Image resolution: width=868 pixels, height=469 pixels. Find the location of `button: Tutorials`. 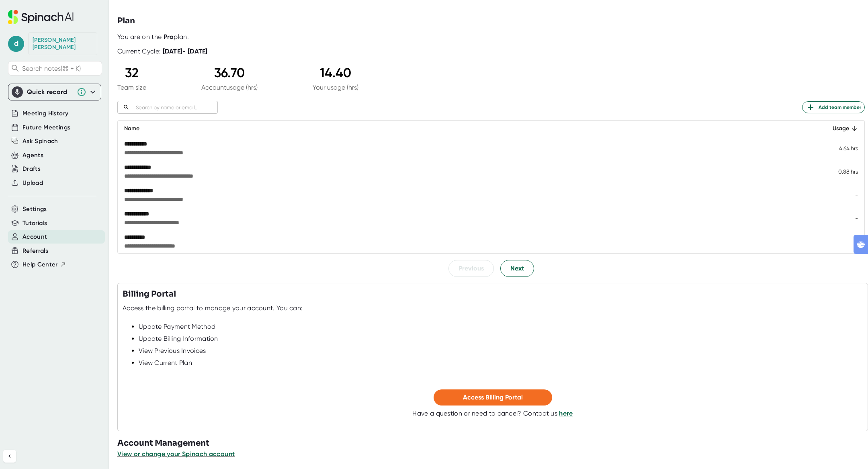

button: Tutorials is located at coordinates (35, 223).